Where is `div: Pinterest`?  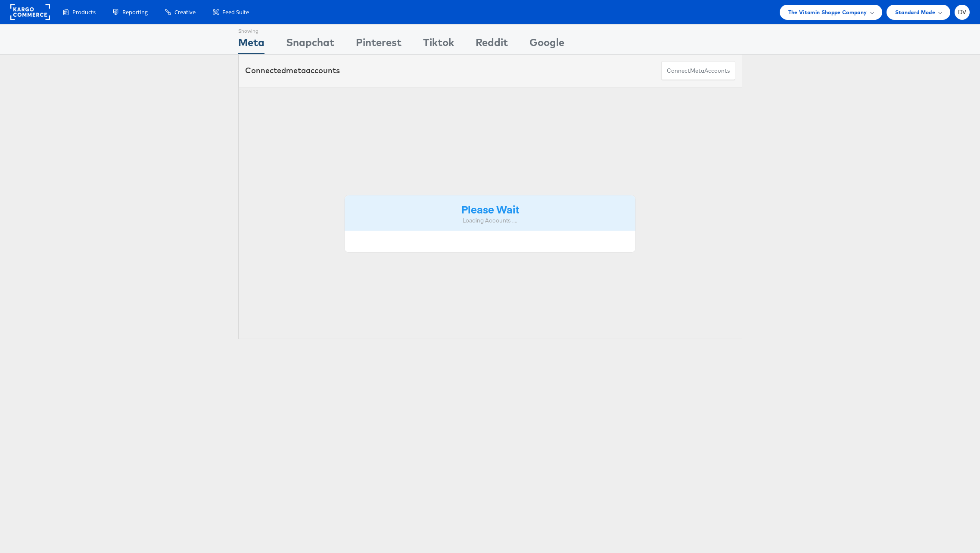 div: Pinterest is located at coordinates (379, 45).